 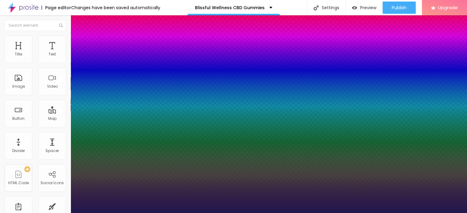 I want to click on div: Page editor, so click(x=56, y=8).